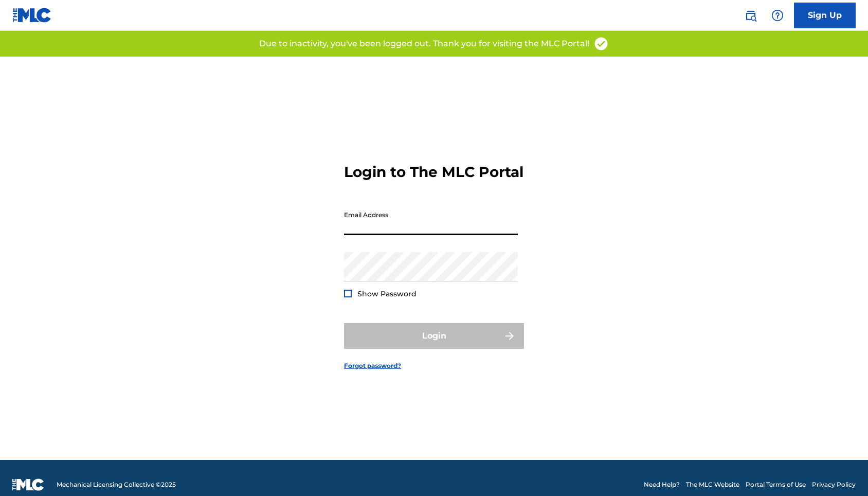 This screenshot has height=496, width=868. Describe the element at coordinates (712, 485) in the screenshot. I see `a: The MLC Website` at that location.